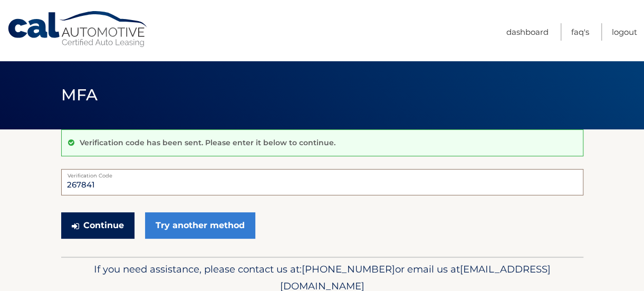 Image resolution: width=644 pixels, height=291 pixels. Describe the element at coordinates (625, 32) in the screenshot. I see `a: Logout` at that location.